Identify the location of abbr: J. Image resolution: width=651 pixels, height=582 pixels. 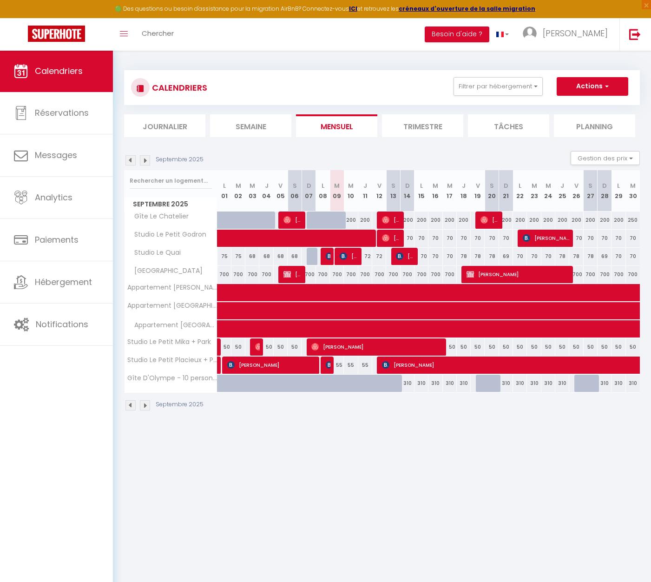
(365, 186).